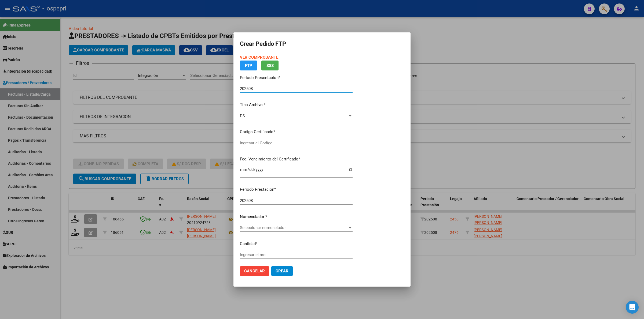  Describe the element at coordinates (255, 271) in the screenshot. I see `button: Cancelar` at that location.